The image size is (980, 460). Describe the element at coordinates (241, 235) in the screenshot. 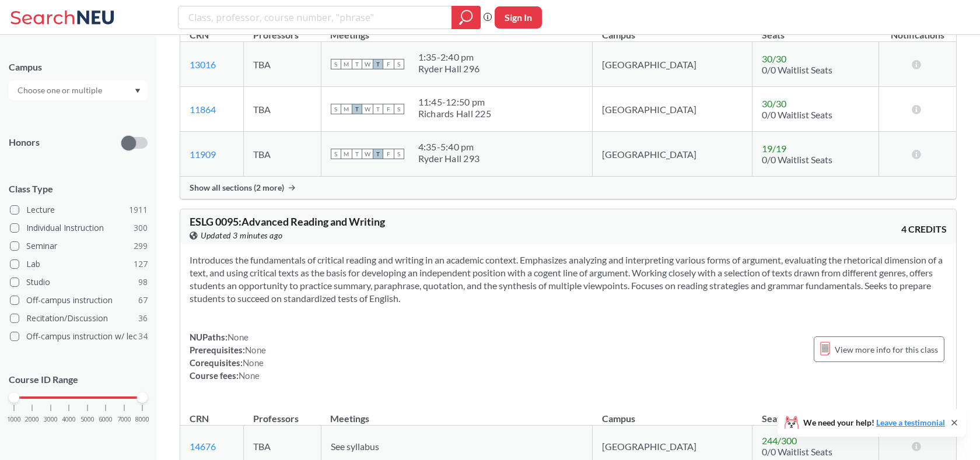

I see `span: Updated 3 minutes ago` at that location.